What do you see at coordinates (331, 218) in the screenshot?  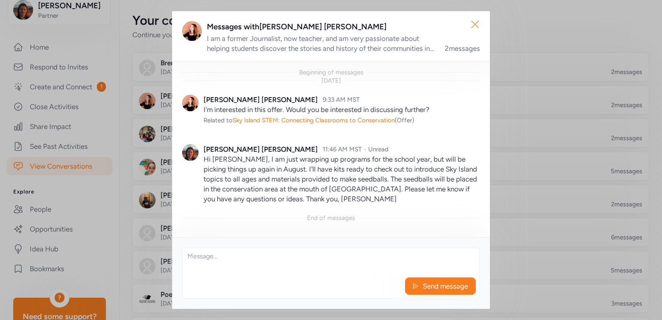 I see `div: End of messages` at bounding box center [331, 218].